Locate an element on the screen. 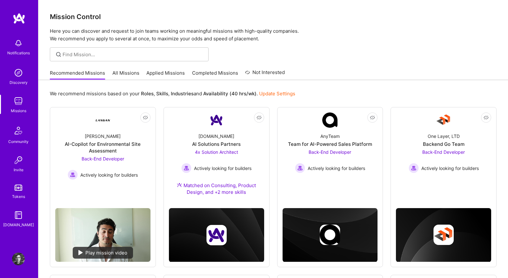 This screenshot has height=278, width=508. div: AI-Copilot for Environmental Site Assessment is located at coordinates (103, 147).